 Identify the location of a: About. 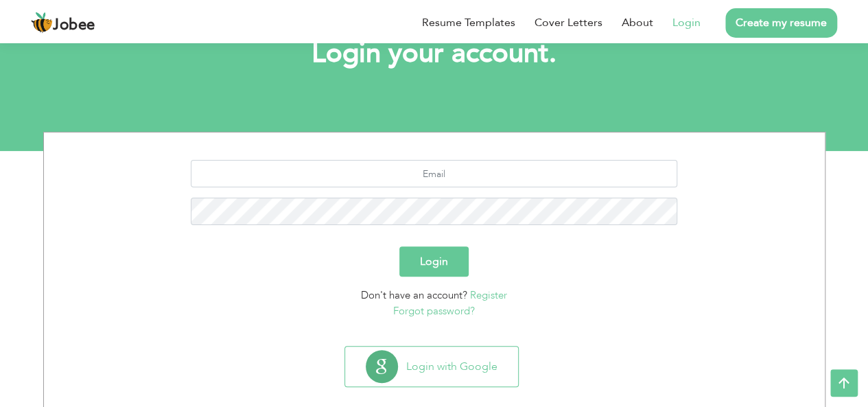
(637, 23).